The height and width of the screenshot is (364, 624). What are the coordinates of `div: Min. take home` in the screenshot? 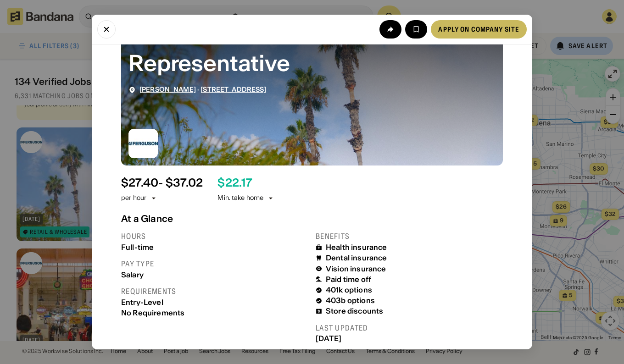 It's located at (246, 198).